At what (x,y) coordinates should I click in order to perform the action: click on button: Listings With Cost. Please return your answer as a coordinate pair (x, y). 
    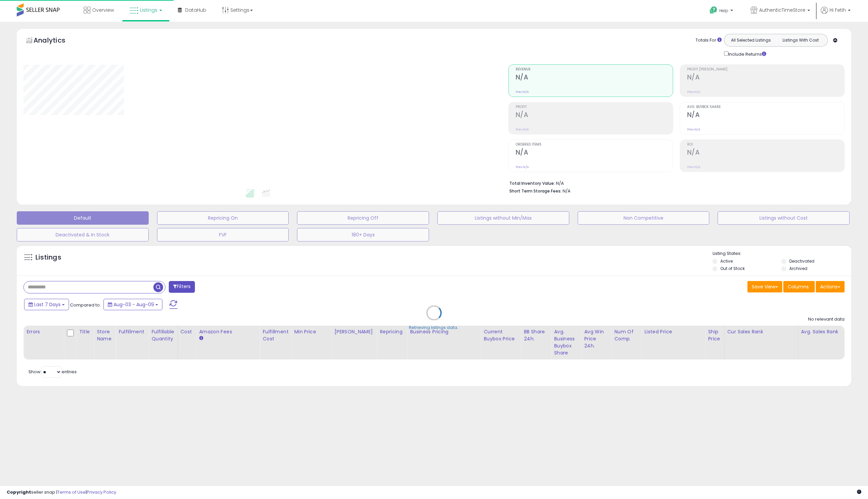
    Looking at the image, I should click on (800, 40).